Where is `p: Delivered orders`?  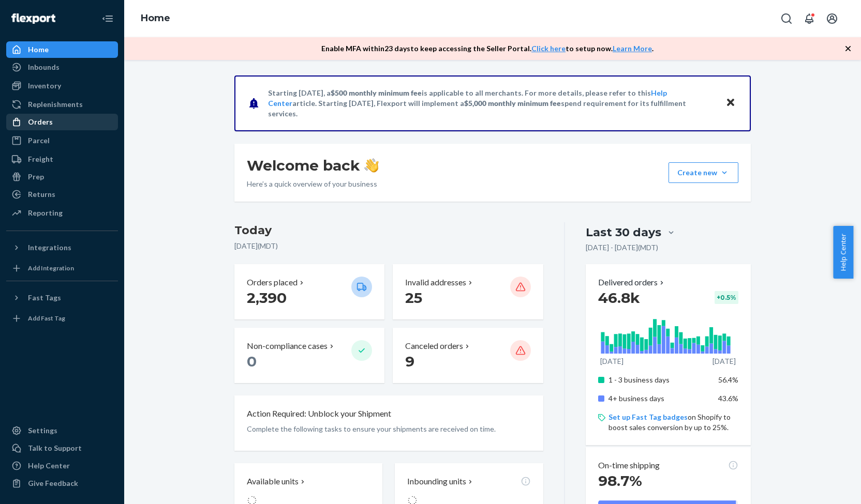
p: Delivered orders is located at coordinates (632, 282).